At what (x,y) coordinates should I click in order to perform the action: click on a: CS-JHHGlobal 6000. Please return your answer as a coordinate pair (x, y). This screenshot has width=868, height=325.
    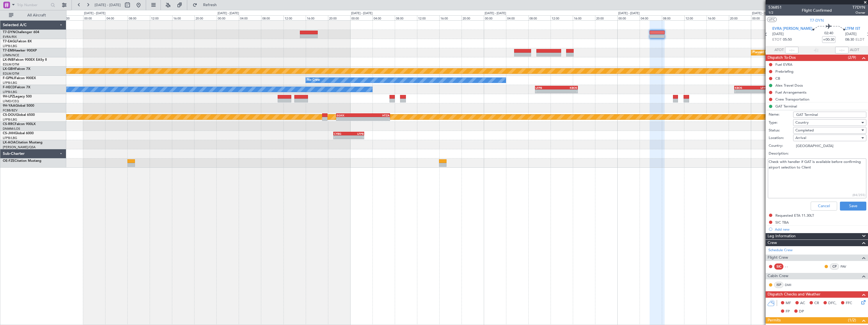
    Looking at the image, I should click on (18, 133).